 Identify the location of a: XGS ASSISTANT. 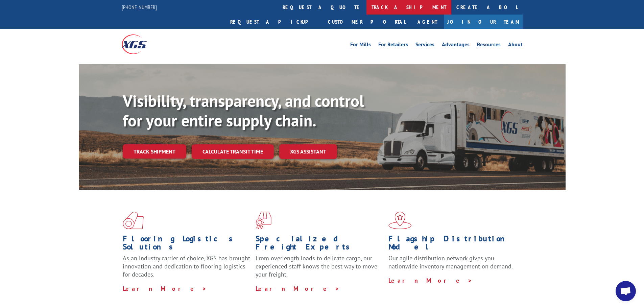
(308, 151).